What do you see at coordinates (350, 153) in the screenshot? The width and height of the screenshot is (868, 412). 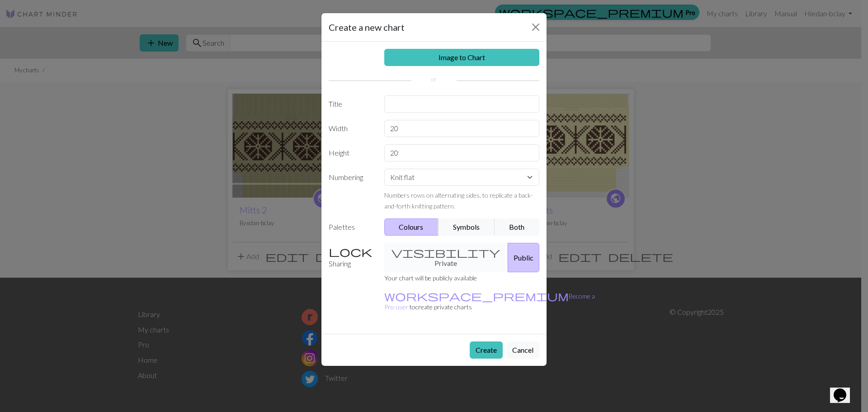 I see `label: Height` at bounding box center [350, 153].